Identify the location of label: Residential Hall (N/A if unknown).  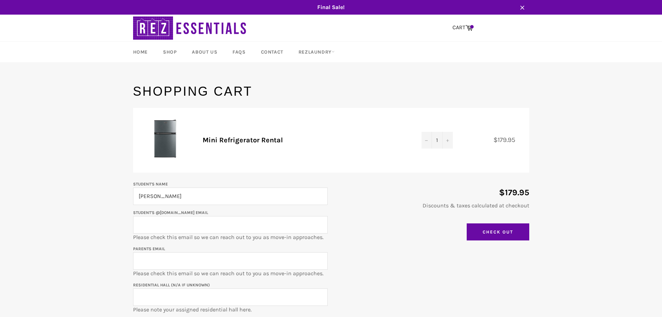
(171, 285).